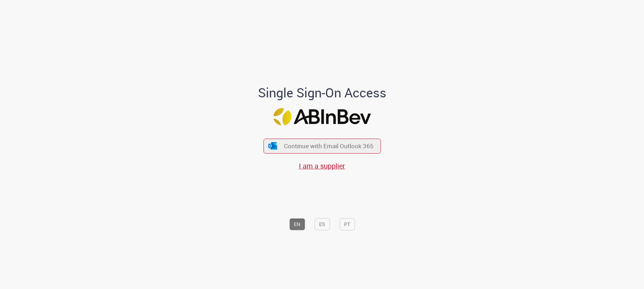 This screenshot has width=644, height=289. Describe the element at coordinates (322, 165) in the screenshot. I see `a: I am a supplier` at that location.